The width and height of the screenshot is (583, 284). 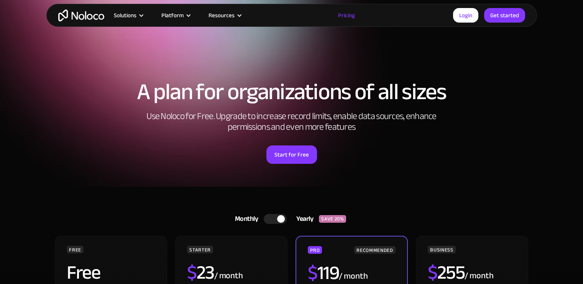 What do you see at coordinates (200, 273) in the screenshot?
I see `h2: 23` at bounding box center [200, 273].